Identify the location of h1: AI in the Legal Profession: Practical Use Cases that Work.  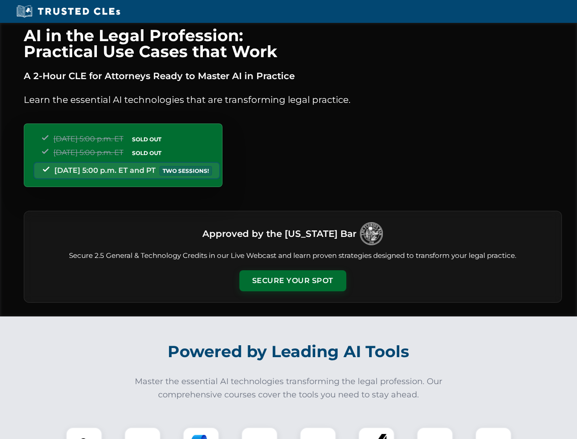
(293, 43).